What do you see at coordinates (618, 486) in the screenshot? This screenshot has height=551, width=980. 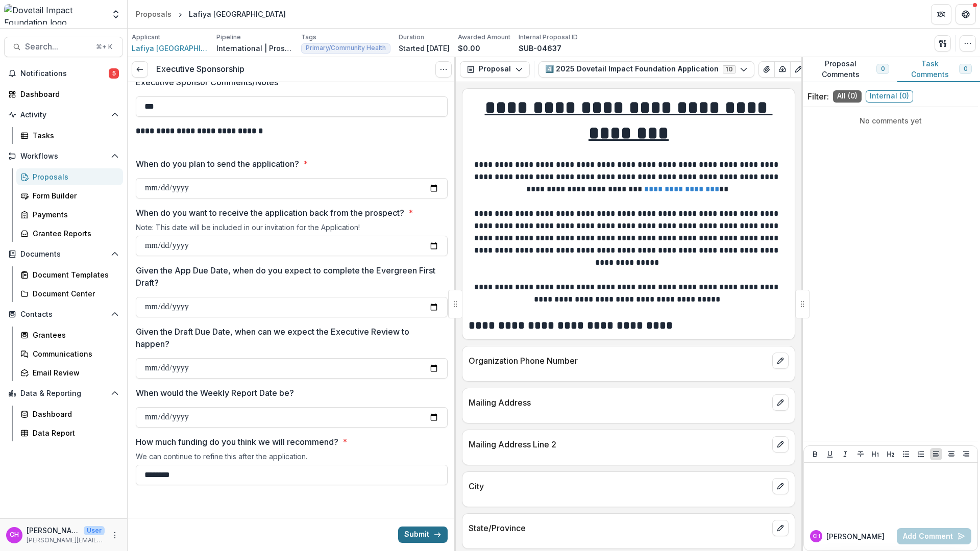 I see `p: City` at bounding box center [618, 486].